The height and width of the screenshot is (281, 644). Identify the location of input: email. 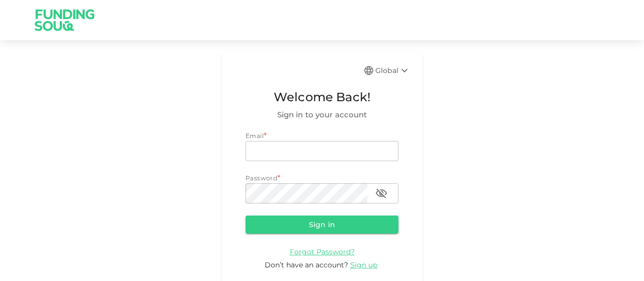
(322, 151).